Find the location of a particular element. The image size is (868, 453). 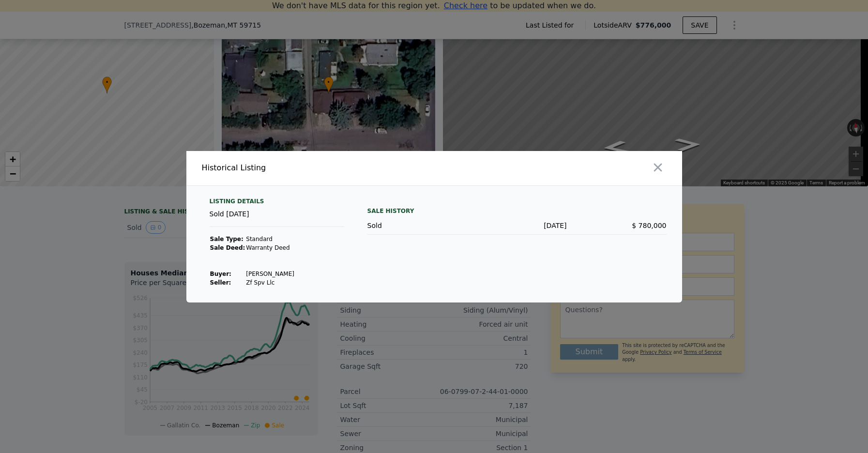

strong: Sale Type: is located at coordinates (227, 239).